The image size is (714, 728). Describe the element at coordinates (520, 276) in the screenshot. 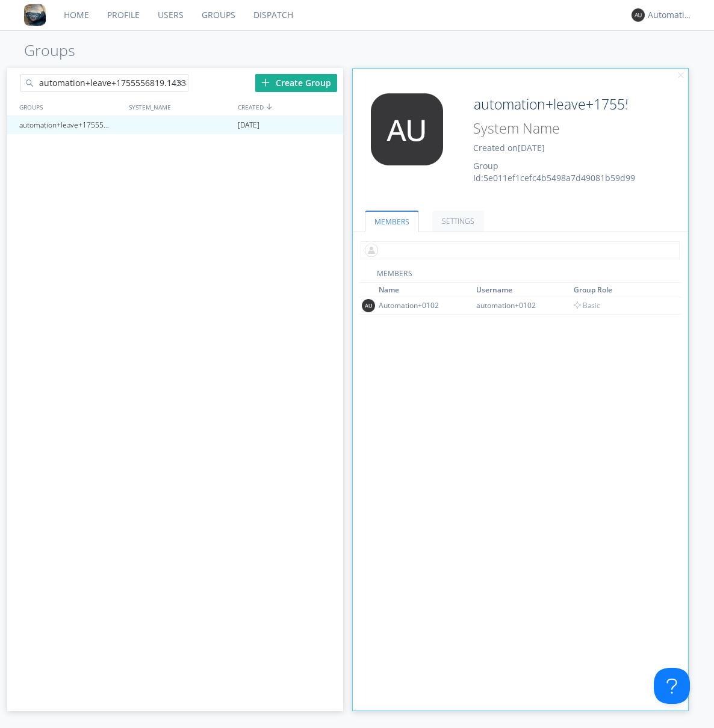

I see `div: MEMBERS` at that location.